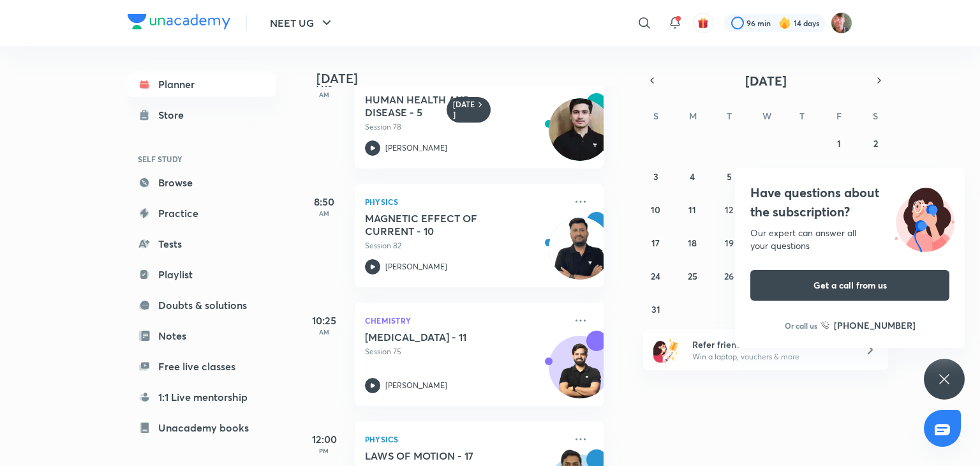 The image size is (980, 466). What do you see at coordinates (465, 127) in the screenshot?
I see `p: Session 78` at bounding box center [465, 127].